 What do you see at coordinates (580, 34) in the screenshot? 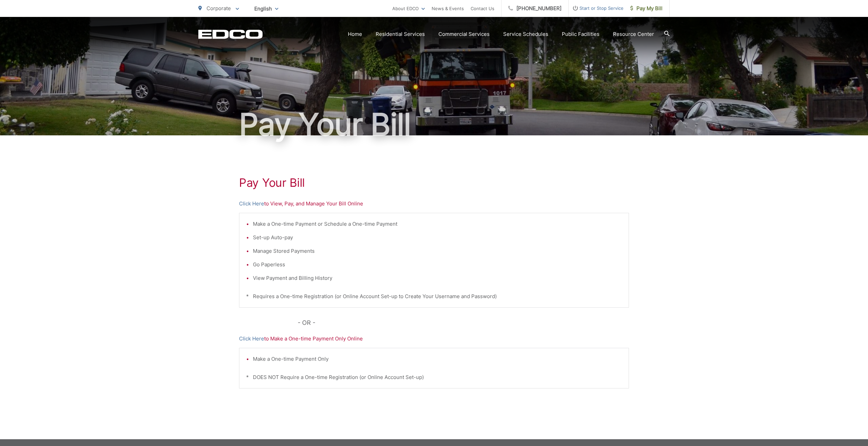
I see `a: Public Facilities` at bounding box center [580, 34].